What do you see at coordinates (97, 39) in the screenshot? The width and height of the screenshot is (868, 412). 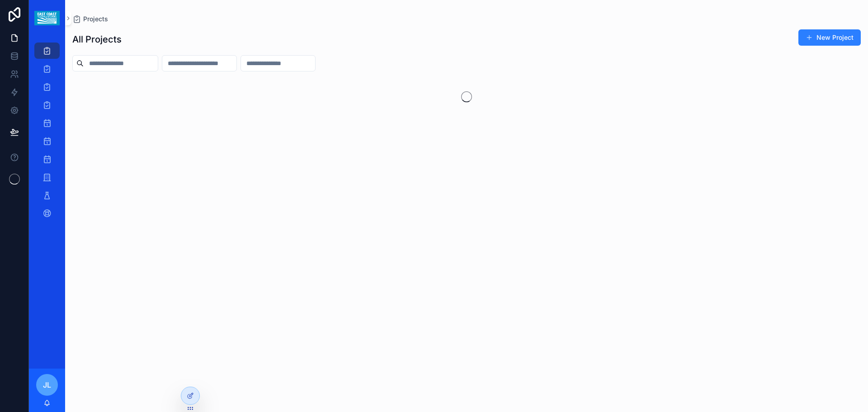 I see `h1: All Projects` at bounding box center [97, 39].